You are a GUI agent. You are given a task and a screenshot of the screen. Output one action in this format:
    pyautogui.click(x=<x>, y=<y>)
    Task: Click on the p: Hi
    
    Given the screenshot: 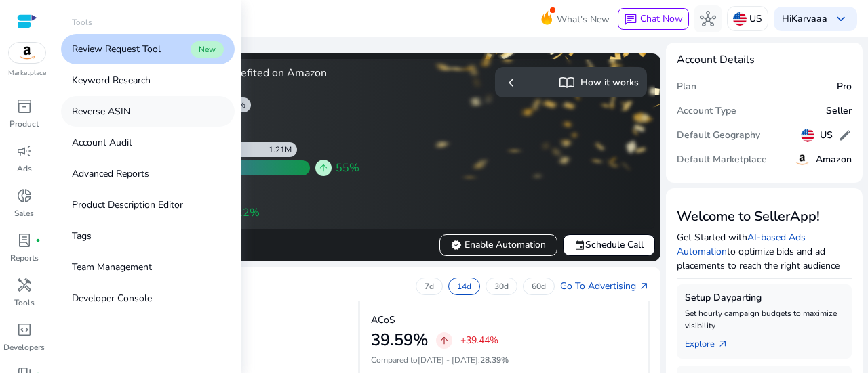 What is the action you would take?
    pyautogui.click(x=804, y=19)
    